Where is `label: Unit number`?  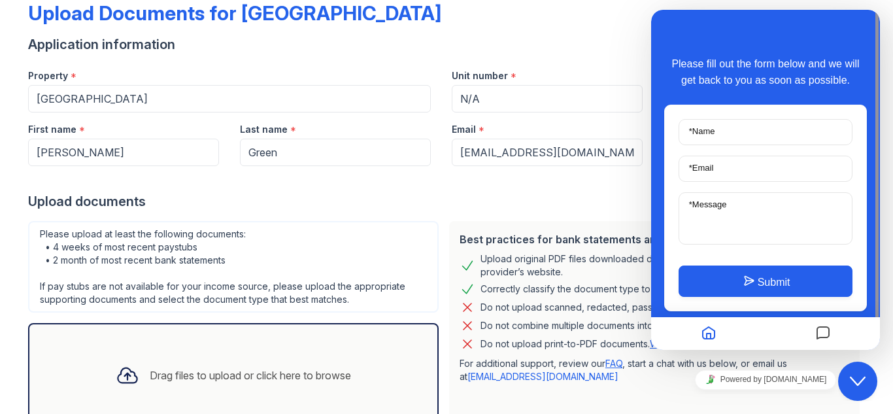 label: Unit number is located at coordinates (480, 76).